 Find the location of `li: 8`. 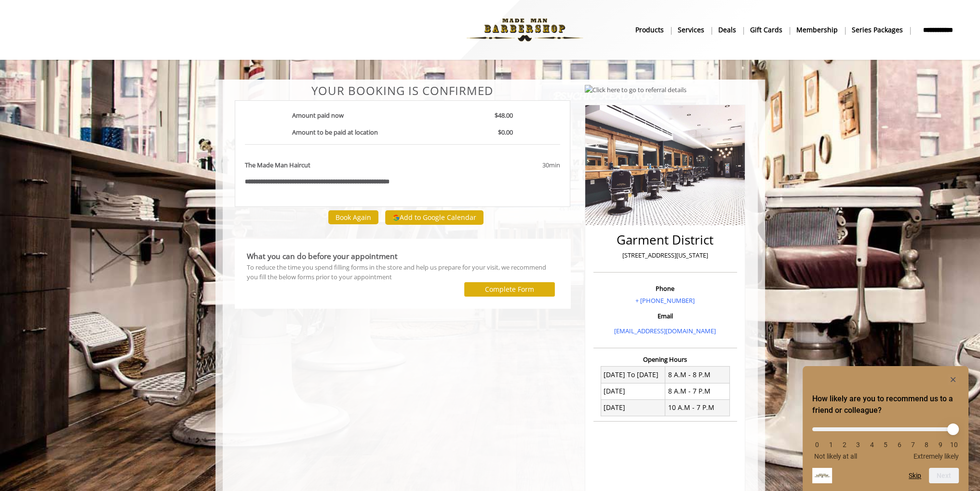

li: 8 is located at coordinates (926, 444).